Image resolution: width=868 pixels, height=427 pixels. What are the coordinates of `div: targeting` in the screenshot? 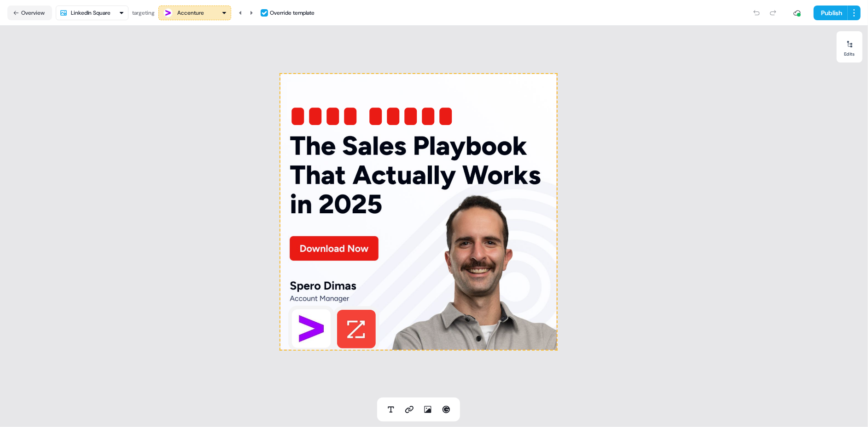 It's located at (143, 13).